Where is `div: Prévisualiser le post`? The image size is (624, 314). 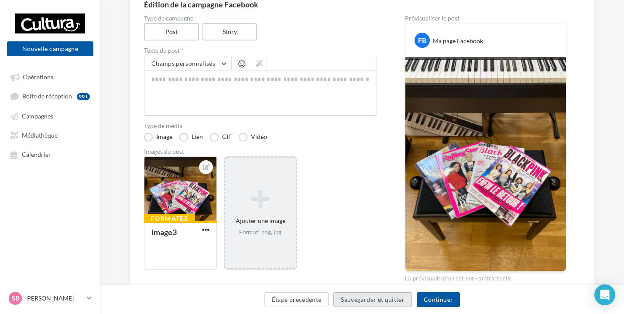
div: Prévisualiser le post is located at coordinates (485, 18).